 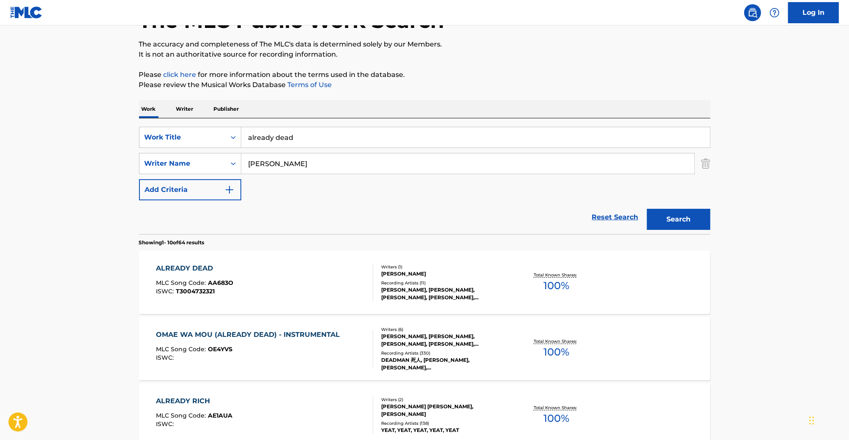 I want to click on span: AA683O, so click(x=221, y=283).